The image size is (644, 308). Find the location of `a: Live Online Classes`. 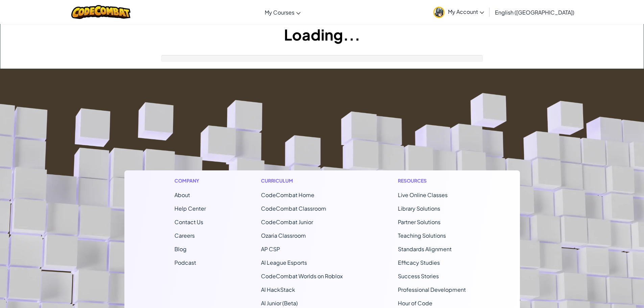

a: Live Online Classes is located at coordinates (423, 195).